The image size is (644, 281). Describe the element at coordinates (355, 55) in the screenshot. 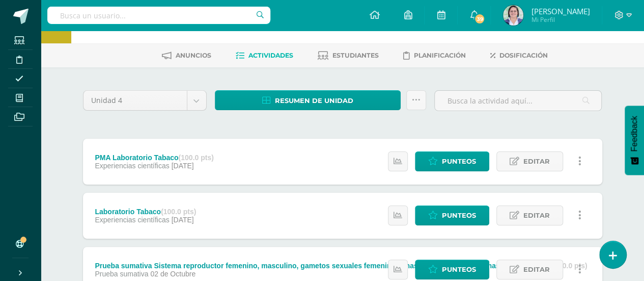

I see `span: Estudiantes` at that location.